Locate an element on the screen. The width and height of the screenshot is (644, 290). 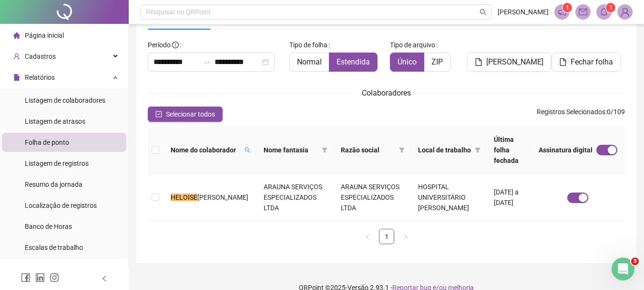
span: right is located at coordinates (406, 237).